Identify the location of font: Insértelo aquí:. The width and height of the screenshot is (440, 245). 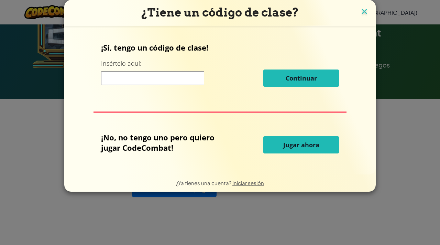
(121, 63).